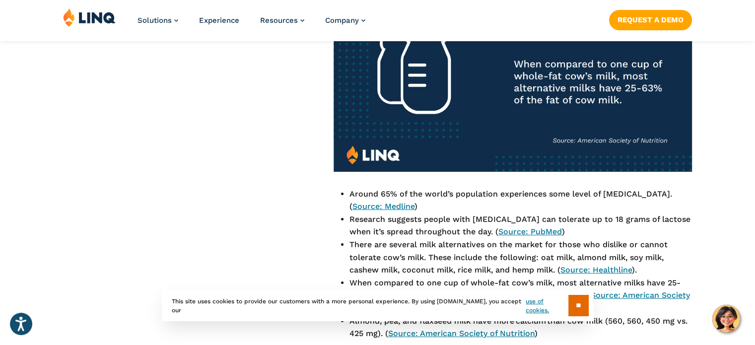  Describe the element at coordinates (520, 301) in the screenshot. I see `a: Source: American Society of Nutrition` at that location.